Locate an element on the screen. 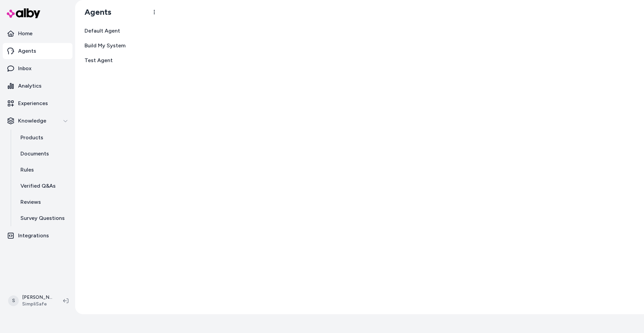 The width and height of the screenshot is (644, 333). p: Inbox is located at coordinates (25, 68).